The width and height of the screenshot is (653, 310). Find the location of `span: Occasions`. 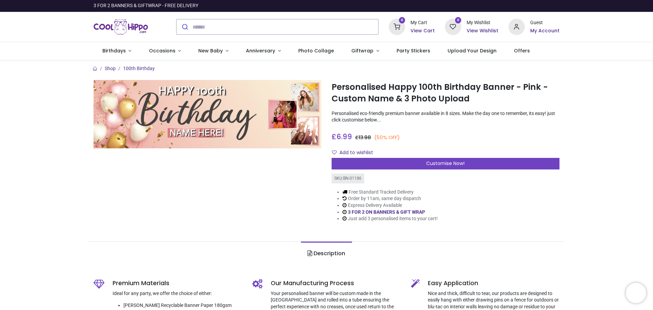

span: Occasions is located at coordinates (162, 51).